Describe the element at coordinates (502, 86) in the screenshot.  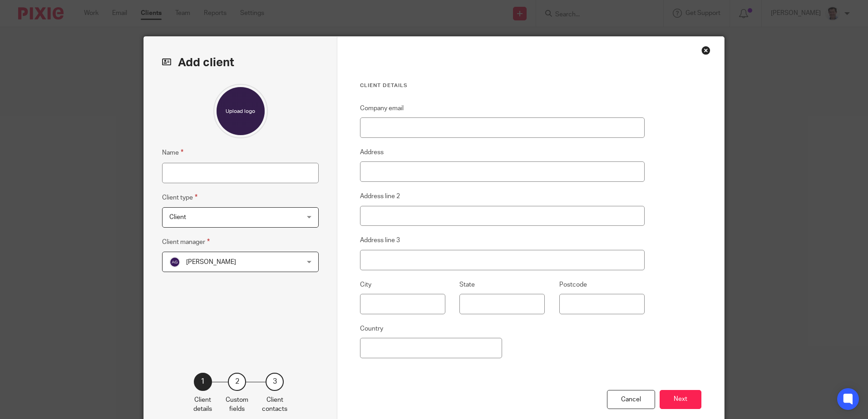
I see `h3: Client details` at that location.